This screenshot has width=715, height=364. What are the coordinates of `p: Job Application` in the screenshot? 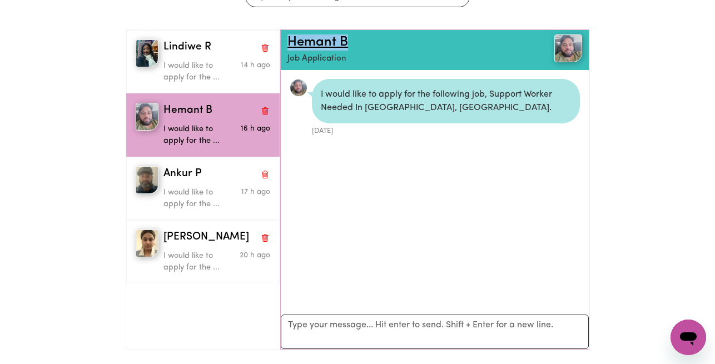 It's located at (410, 59).